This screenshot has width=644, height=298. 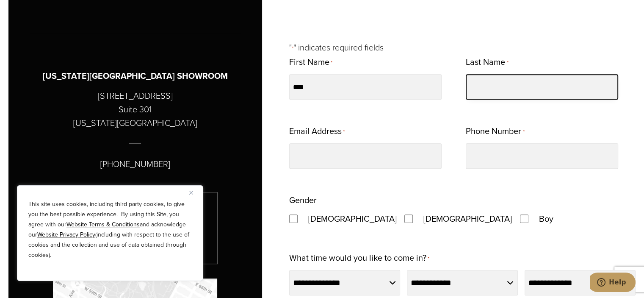 What do you see at coordinates (303, 200) in the screenshot?
I see `legend: Gender` at bounding box center [303, 200].